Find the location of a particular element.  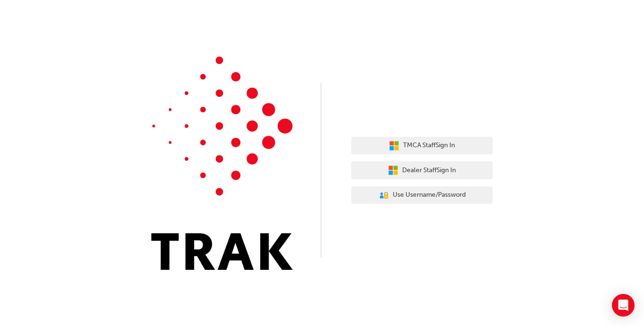

button: Dealer StaffSign In is located at coordinates (422, 170).